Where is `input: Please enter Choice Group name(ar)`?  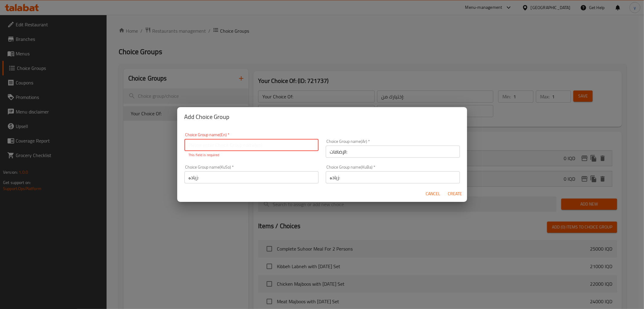 input: Please enter Choice Group name(ar) is located at coordinates (393, 151).